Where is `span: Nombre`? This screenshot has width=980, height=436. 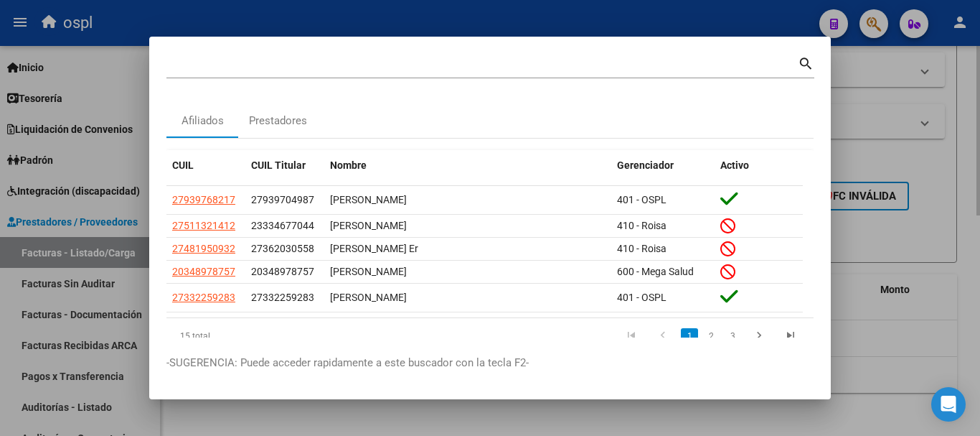
span: Nombre is located at coordinates (348, 166).